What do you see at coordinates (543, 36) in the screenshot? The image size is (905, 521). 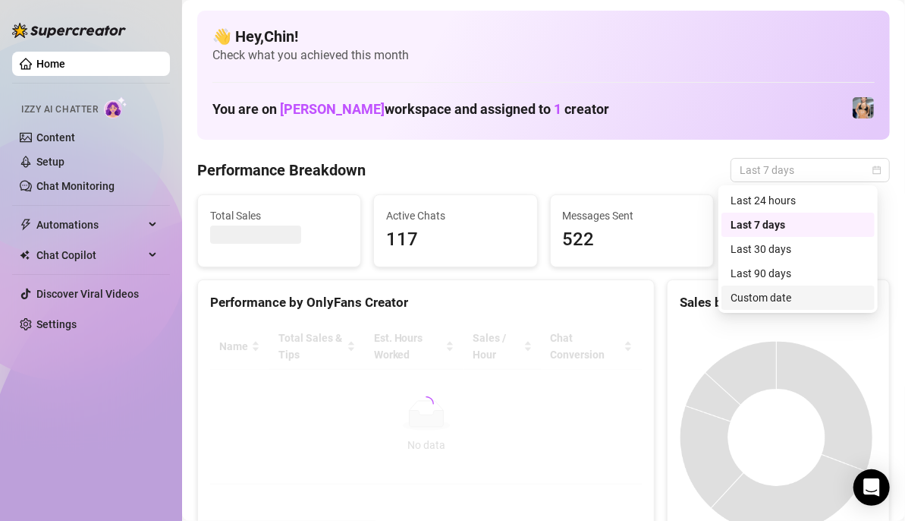 I see `h4: 👋 Hey, Chin !` at bounding box center [543, 36].